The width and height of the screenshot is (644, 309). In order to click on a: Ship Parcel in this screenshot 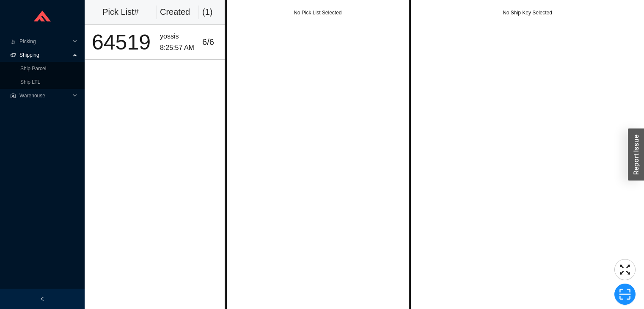, I will do `click(33, 69)`.